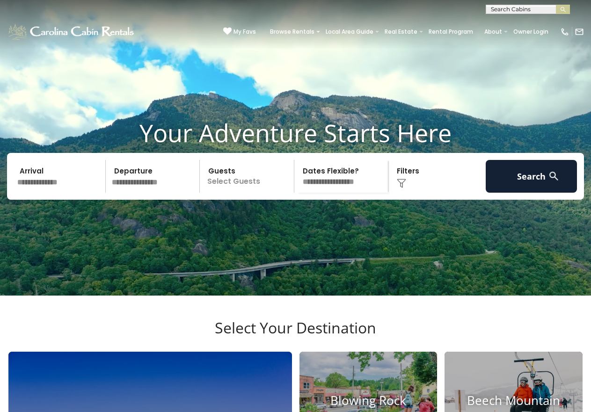 This screenshot has height=412, width=591. What do you see at coordinates (248, 177) in the screenshot?
I see `p: Select Guests` at bounding box center [248, 177].